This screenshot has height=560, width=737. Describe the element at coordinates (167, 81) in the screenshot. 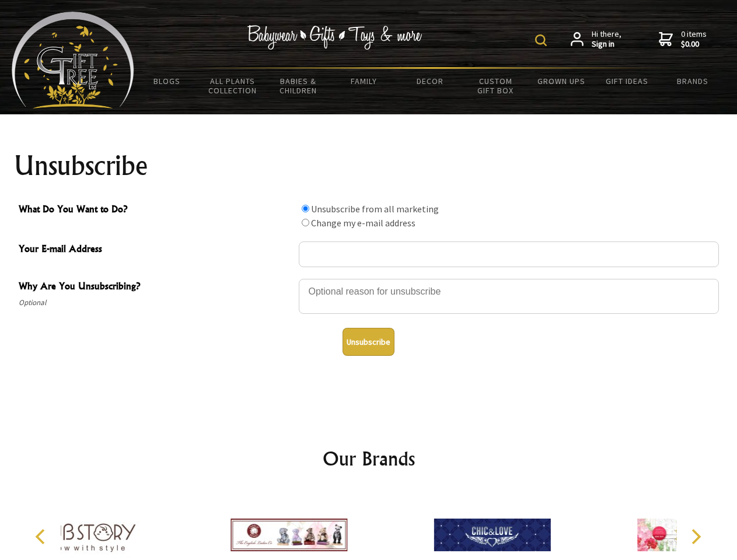

I see `a: BLOGS` at that location.